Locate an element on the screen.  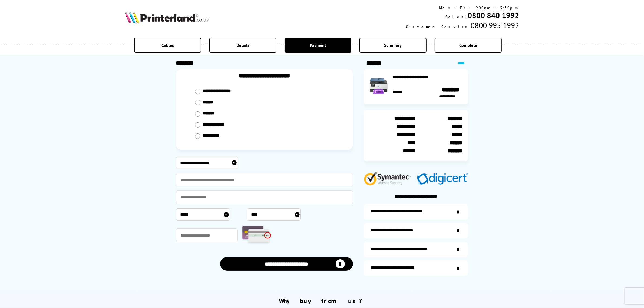
a: 0800 840 1992 is located at coordinates (493, 15).